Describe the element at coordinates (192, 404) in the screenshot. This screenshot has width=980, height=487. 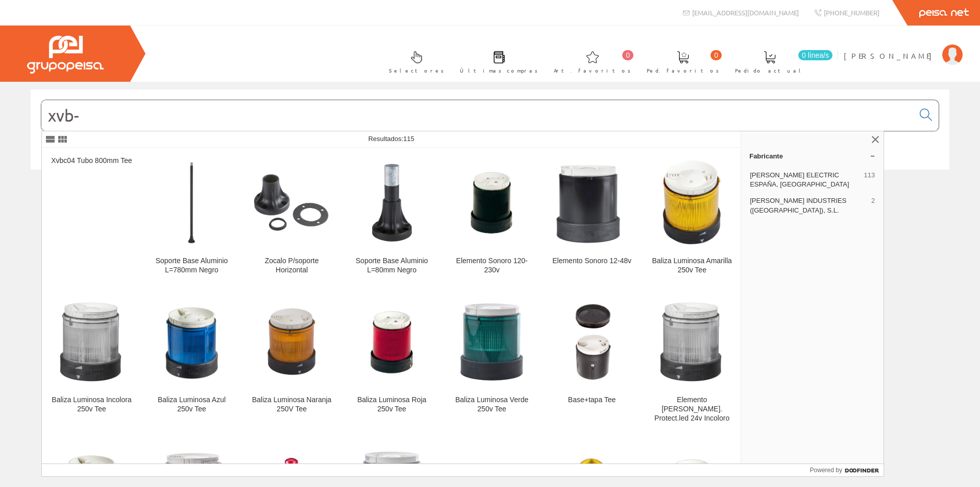
I see `div: Baliza Luminosa Azul 250v Tee` at that location.